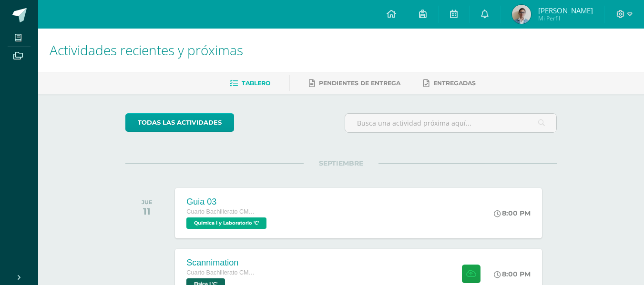  I want to click on span: Entregadas, so click(454, 83).